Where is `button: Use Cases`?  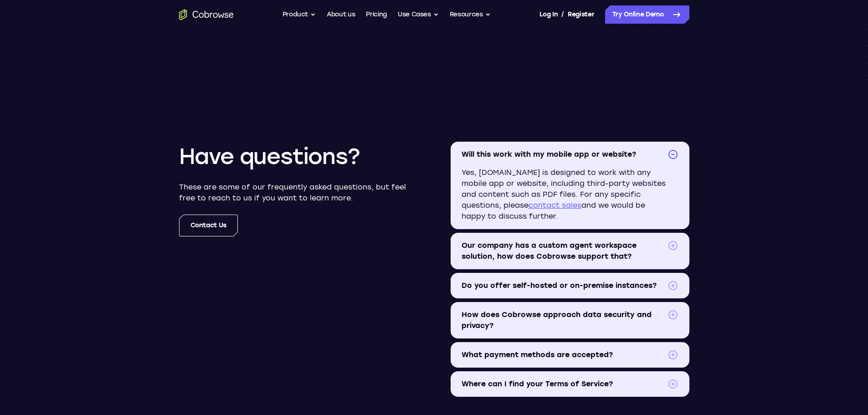
button: Use Cases is located at coordinates (418, 14).